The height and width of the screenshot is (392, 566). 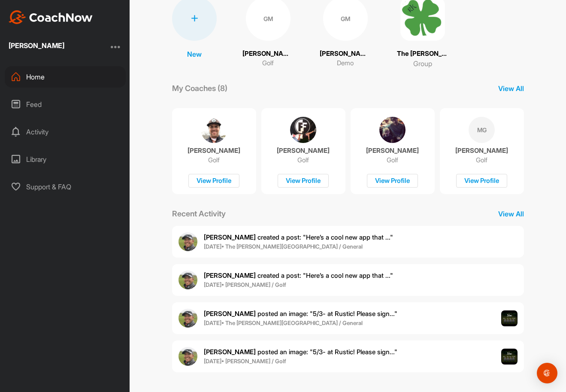 What do you see at coordinates (199, 88) in the screenshot?
I see `p: My Coaches (8)` at bounding box center [199, 88].